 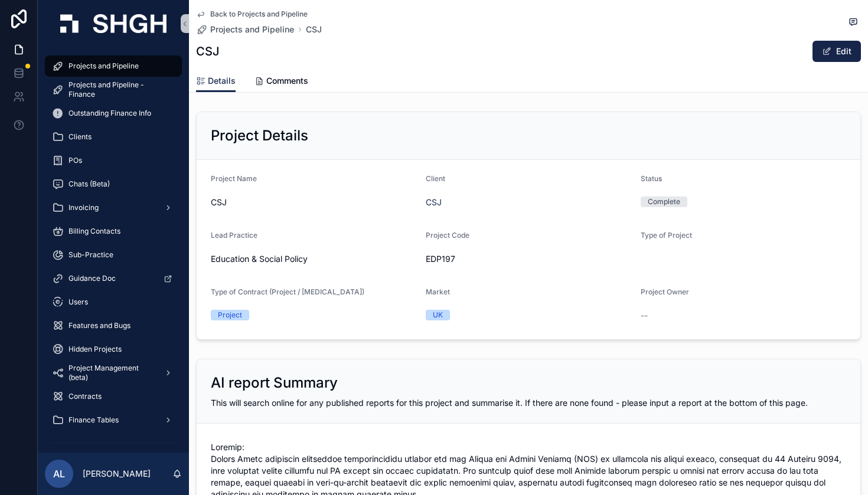 I want to click on div: scrollable content, so click(x=113, y=250).